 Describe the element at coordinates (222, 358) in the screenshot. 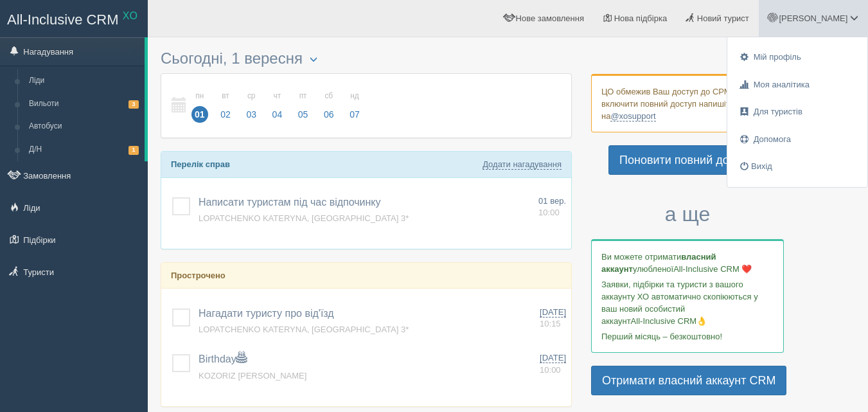

I see `span: Birthday` at that location.